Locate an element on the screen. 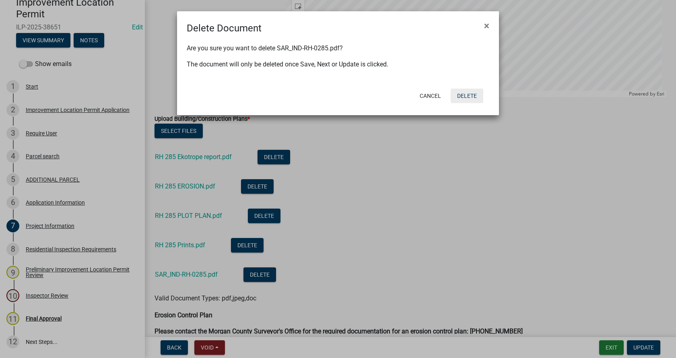 The image size is (676, 358). button: Close is located at coordinates (486, 26).